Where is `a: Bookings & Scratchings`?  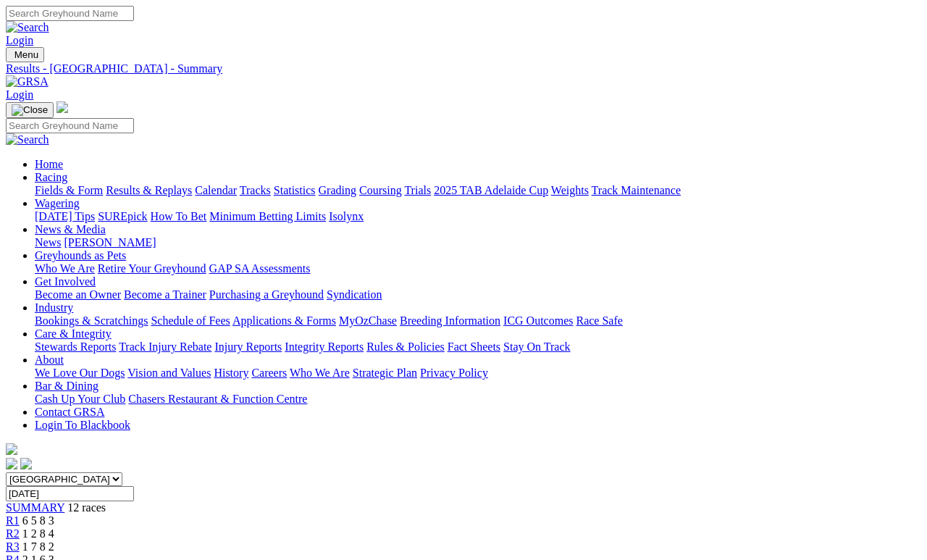 a: Bookings & Scratchings is located at coordinates (91, 321).